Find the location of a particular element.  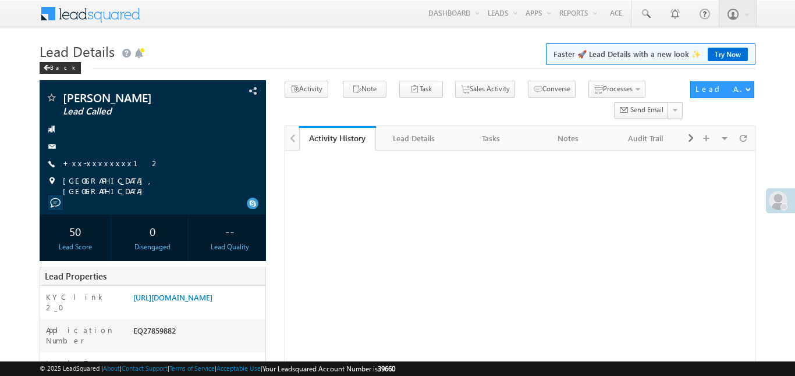

label: Application Number is located at coordinates (84, 336).